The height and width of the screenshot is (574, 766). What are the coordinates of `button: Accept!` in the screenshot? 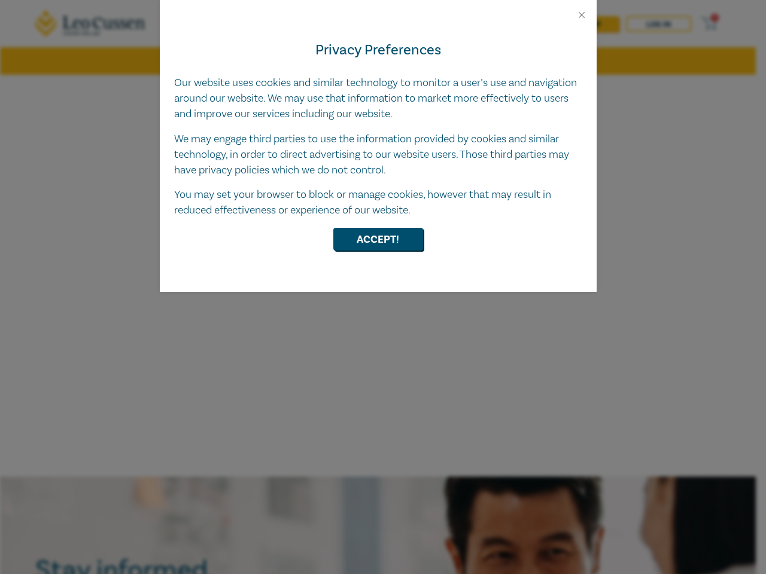 It's located at (378, 239).